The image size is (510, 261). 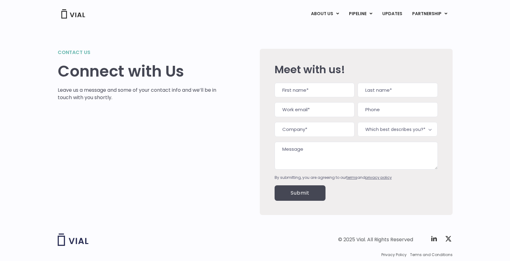 What do you see at coordinates (356, 177) in the screenshot?
I see `div: By submitting, you are agreeing to our and` at bounding box center [356, 177].